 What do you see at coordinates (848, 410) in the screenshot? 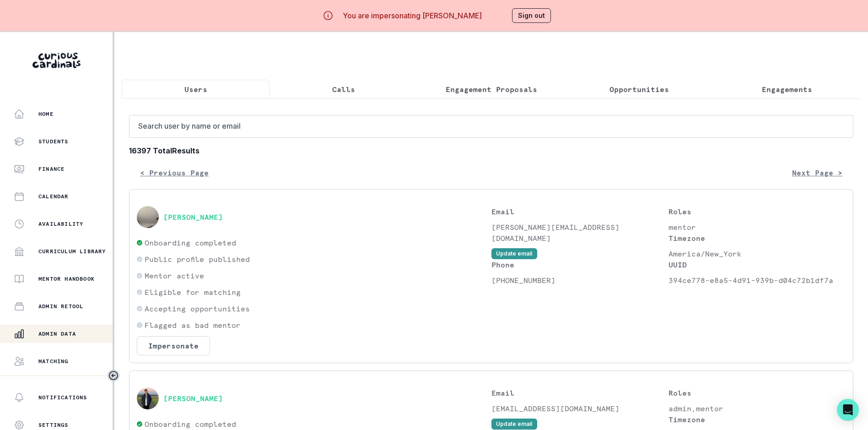
I see `div: Open Intercom Messenger` at bounding box center [848, 410].